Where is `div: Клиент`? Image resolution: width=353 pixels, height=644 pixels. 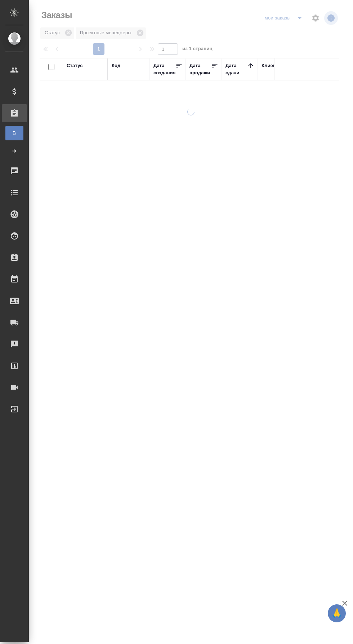 div: Клиент is located at coordinates (270, 66).